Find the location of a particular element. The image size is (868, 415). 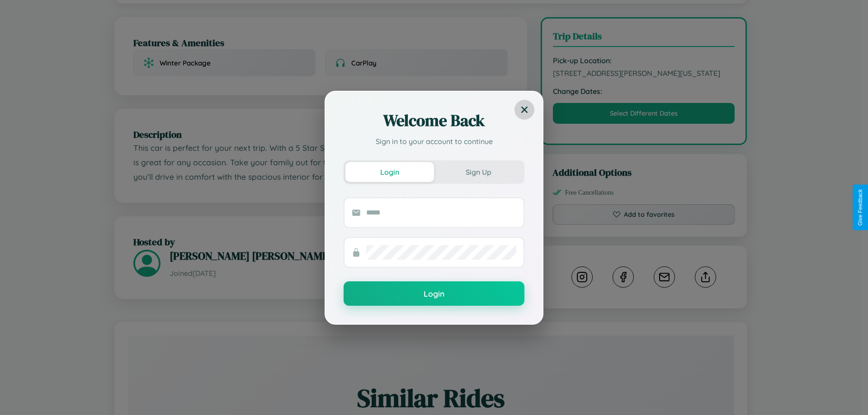

h2: Welcome Back is located at coordinates (434, 121).